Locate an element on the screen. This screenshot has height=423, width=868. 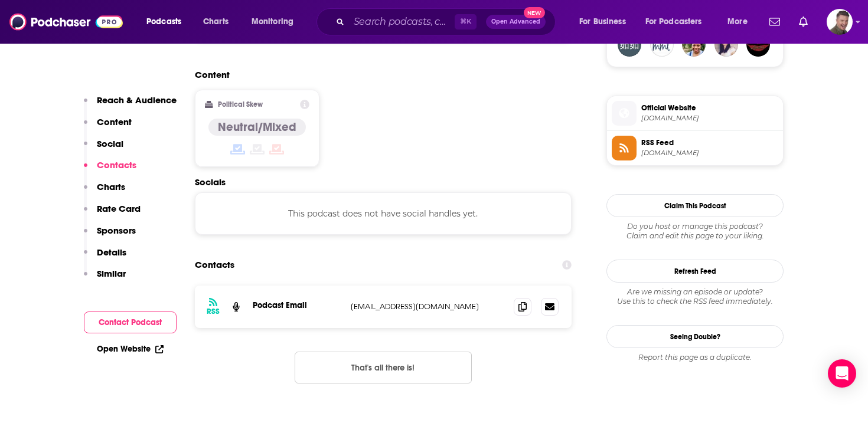
button: Refresh Feed is located at coordinates (695, 271).